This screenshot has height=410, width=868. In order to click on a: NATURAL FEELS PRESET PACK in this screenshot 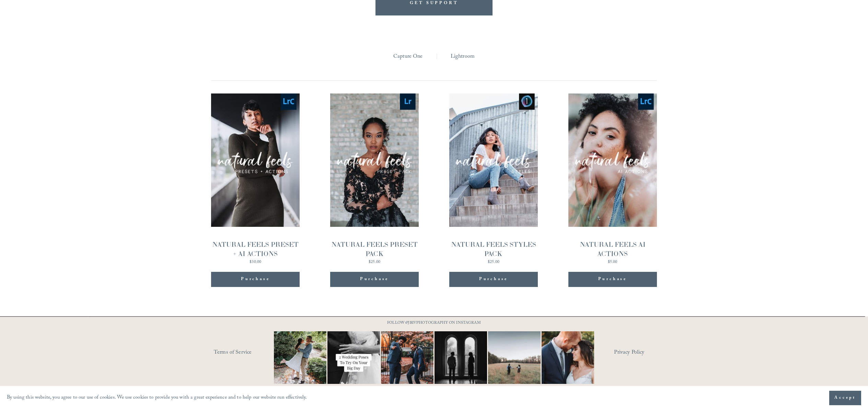, I will do `click(374, 179)`.